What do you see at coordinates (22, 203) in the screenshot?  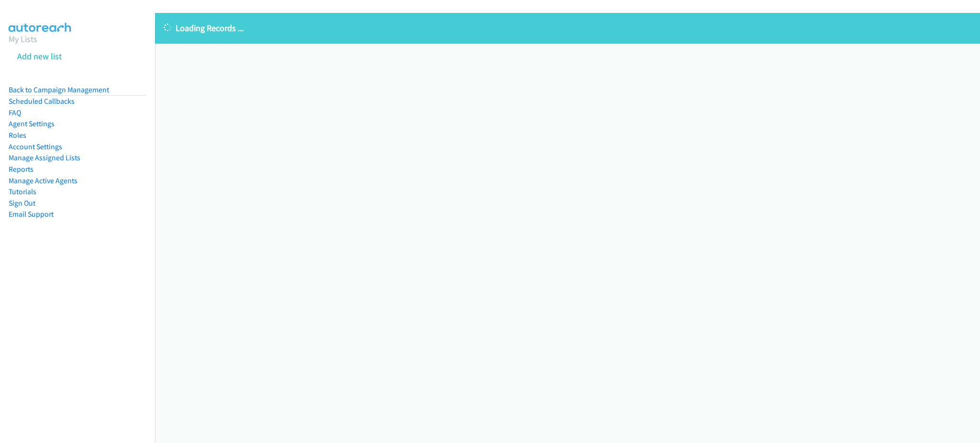 I see `a: Sign Out` at bounding box center [22, 203].